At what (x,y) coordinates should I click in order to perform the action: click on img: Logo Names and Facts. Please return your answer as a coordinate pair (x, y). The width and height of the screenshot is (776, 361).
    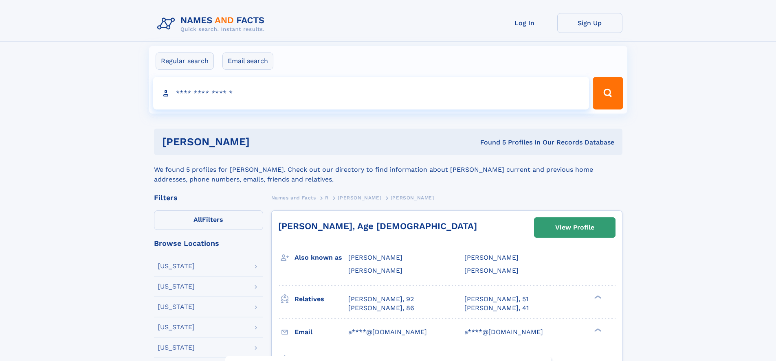
    Looking at the image, I should click on (213, 24).